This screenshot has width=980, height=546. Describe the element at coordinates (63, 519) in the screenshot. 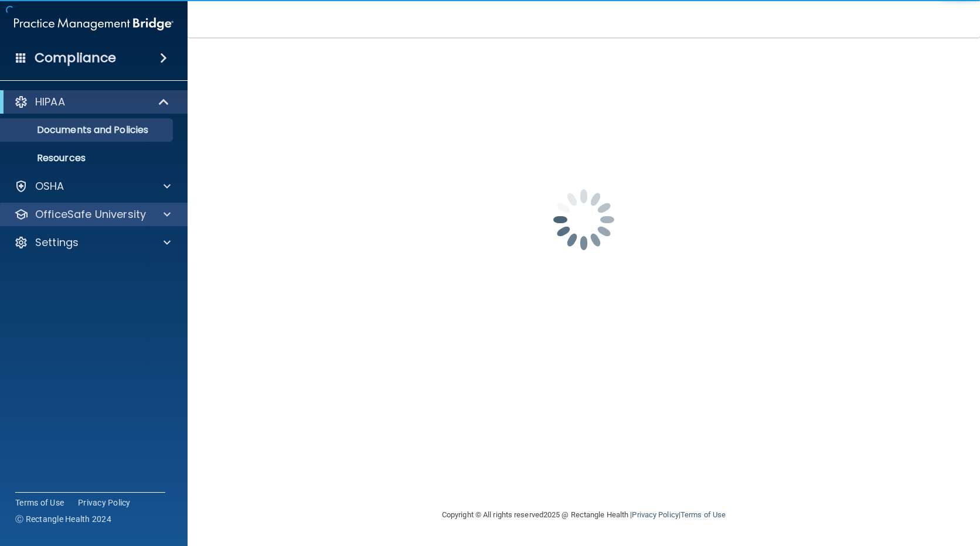

I see `span: Ⓒ Rectangle Health 2024` at that location.